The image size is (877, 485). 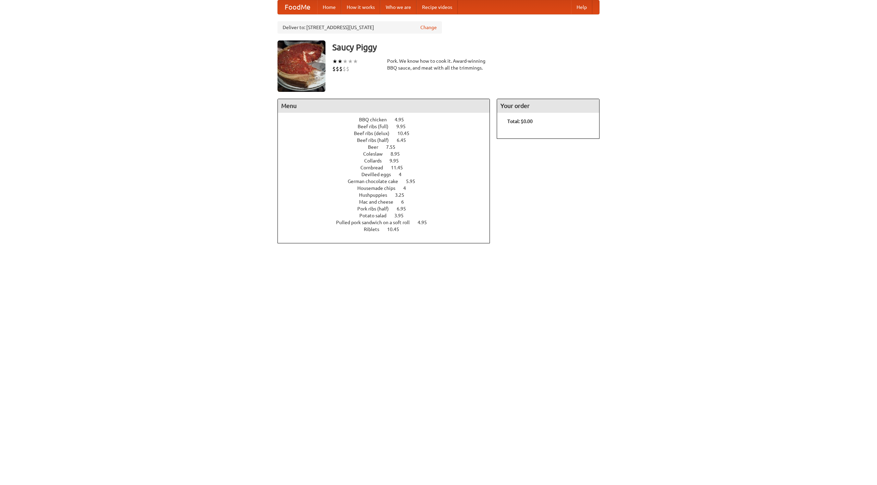 I want to click on span: Pulled pork sandwich on a soft roll, so click(x=376, y=222).